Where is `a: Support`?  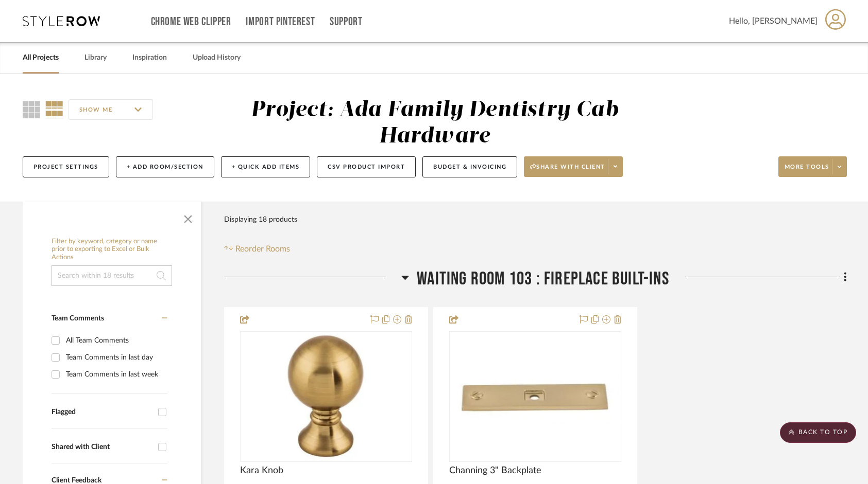 a: Support is located at coordinates (346, 22).